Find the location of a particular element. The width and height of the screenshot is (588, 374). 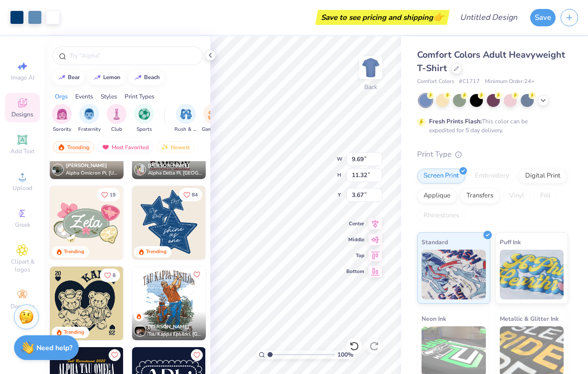

span: Game Day is located at coordinates (214, 129).